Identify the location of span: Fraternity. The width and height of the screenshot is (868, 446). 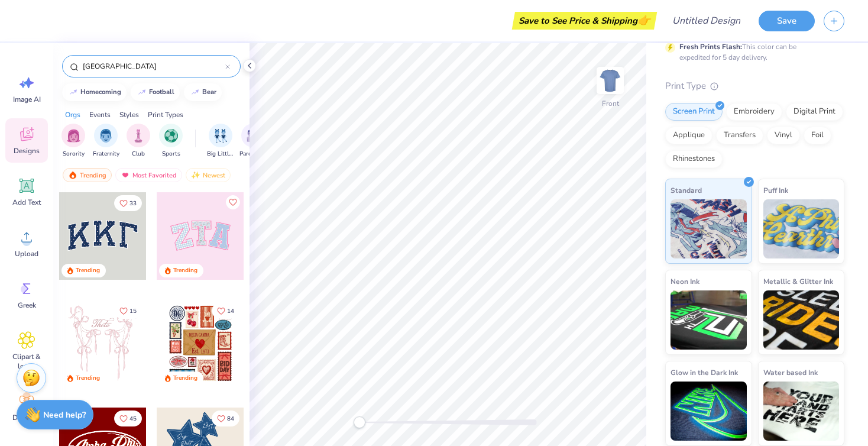
(106, 154).